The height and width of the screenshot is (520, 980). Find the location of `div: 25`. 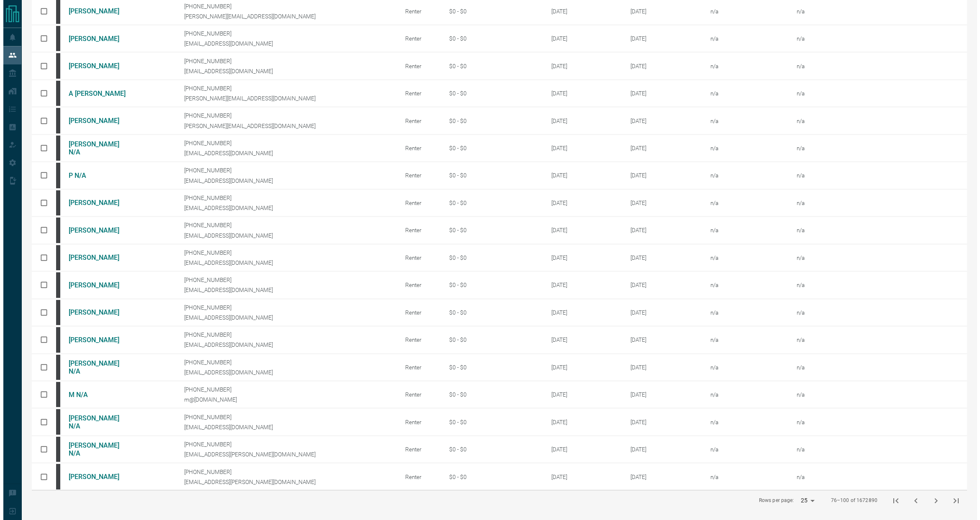

div: 25 is located at coordinates (804, 501).